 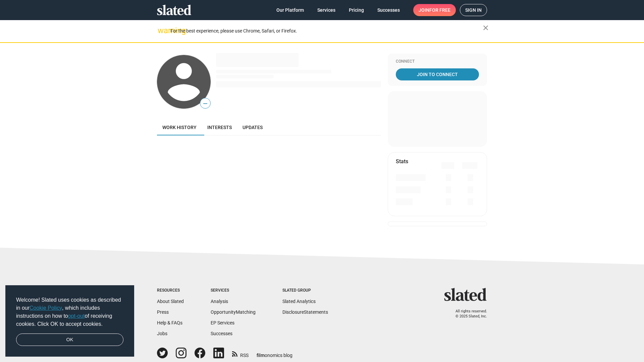 I want to click on a: Slated Analytics, so click(x=299, y=301).